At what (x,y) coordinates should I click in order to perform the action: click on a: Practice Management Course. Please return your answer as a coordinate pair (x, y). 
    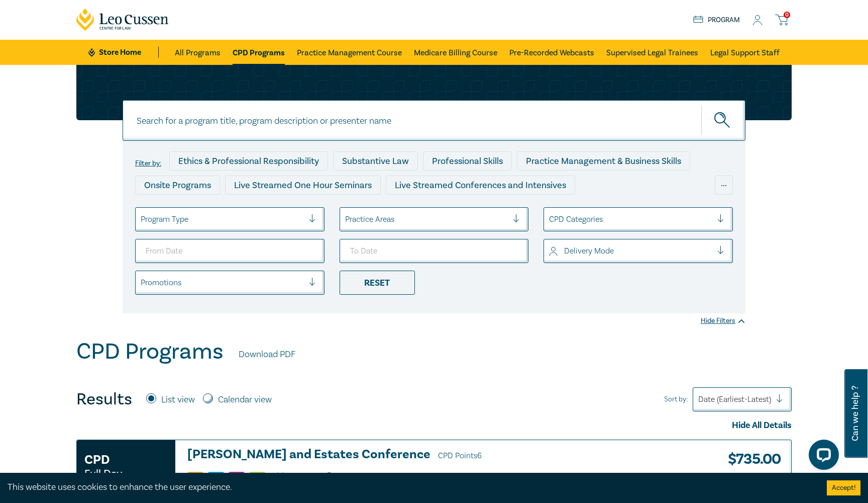
    Looking at the image, I should click on (349, 52).